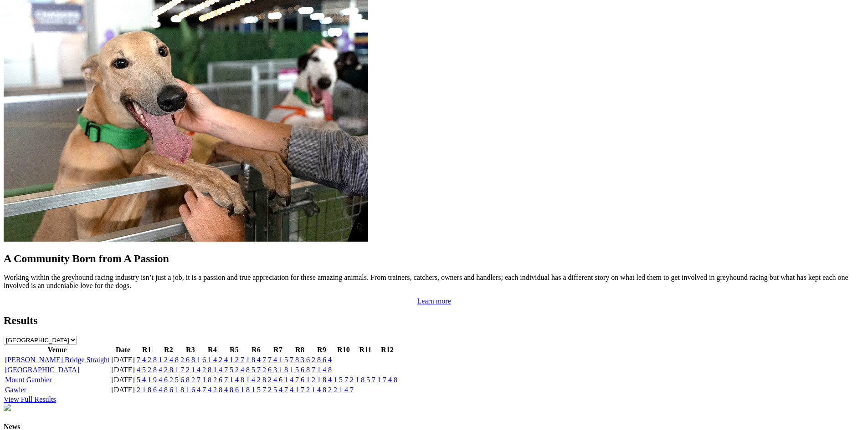 The width and height of the screenshot is (868, 430). Describe the element at coordinates (256, 380) in the screenshot. I see `a: 1 4 2 8` at that location.